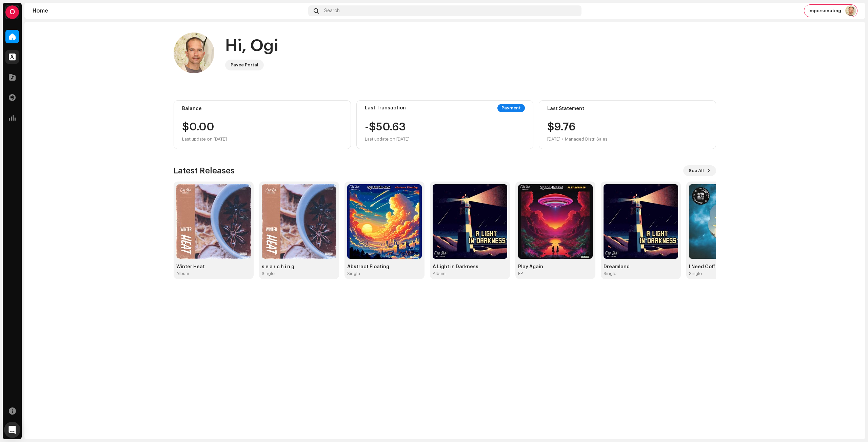 Image resolution: width=868 pixels, height=442 pixels. Describe the element at coordinates (556, 267) in the screenshot. I see `div: Play Again` at that location.